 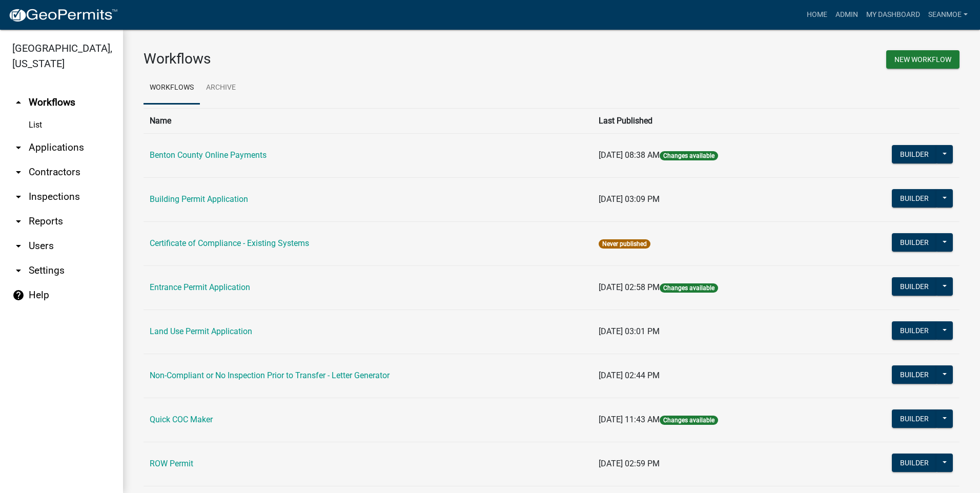 What do you see at coordinates (221, 88) in the screenshot?
I see `a: Archive` at bounding box center [221, 88].